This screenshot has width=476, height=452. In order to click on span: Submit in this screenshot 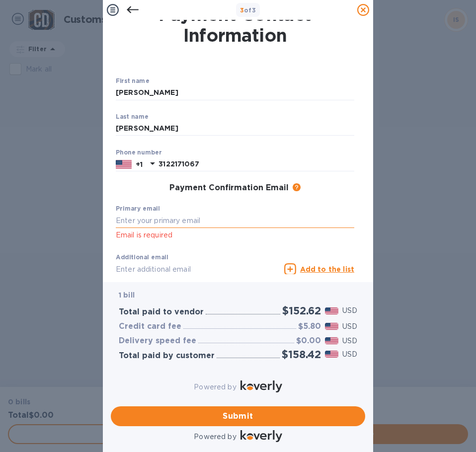, I will do `click(238, 417)`.